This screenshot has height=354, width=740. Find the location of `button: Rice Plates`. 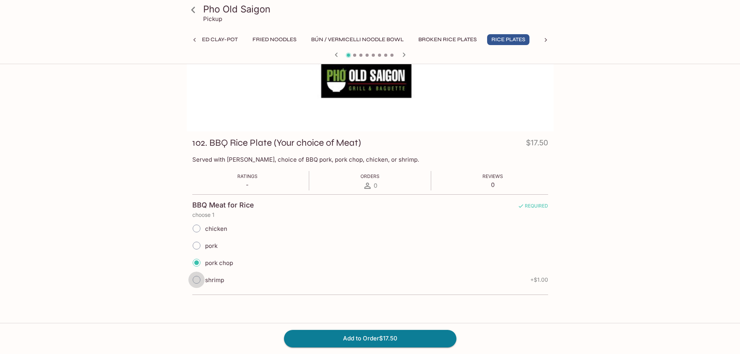

button: Rice Plates is located at coordinates (508, 40).